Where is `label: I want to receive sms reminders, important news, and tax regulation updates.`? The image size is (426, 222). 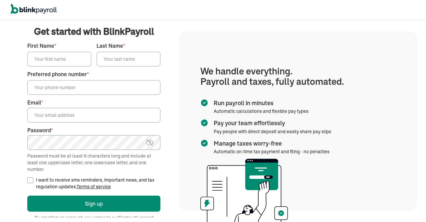 label: I want to receive sms reminders, important news, and tax regulation updates. is located at coordinates (98, 183).